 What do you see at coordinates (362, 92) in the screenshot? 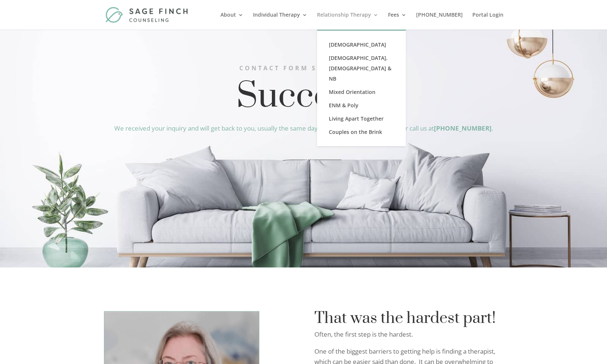
I see `a: Mixed Orientation` at bounding box center [362, 92].